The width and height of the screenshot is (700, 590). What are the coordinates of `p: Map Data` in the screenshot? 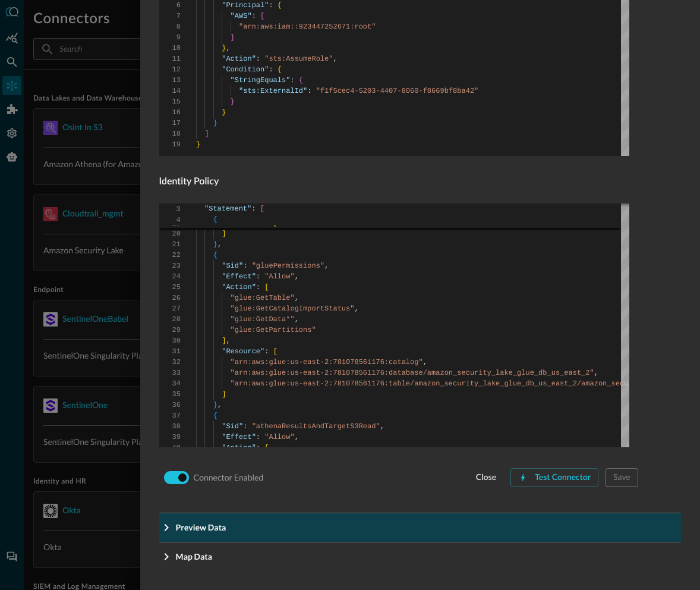 It's located at (194, 556).